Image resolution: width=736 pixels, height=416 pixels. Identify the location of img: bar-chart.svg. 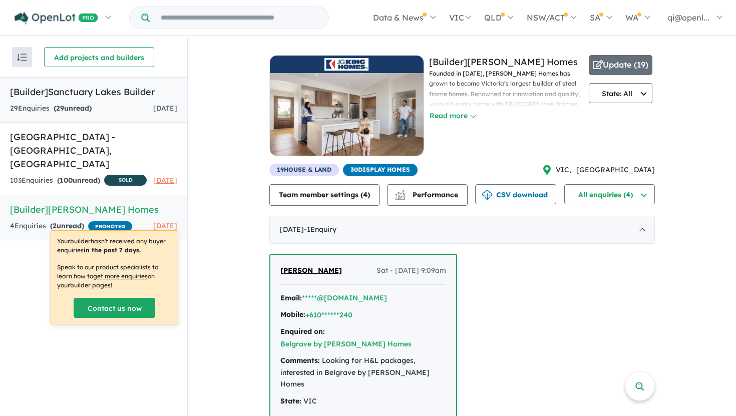
(400, 196).